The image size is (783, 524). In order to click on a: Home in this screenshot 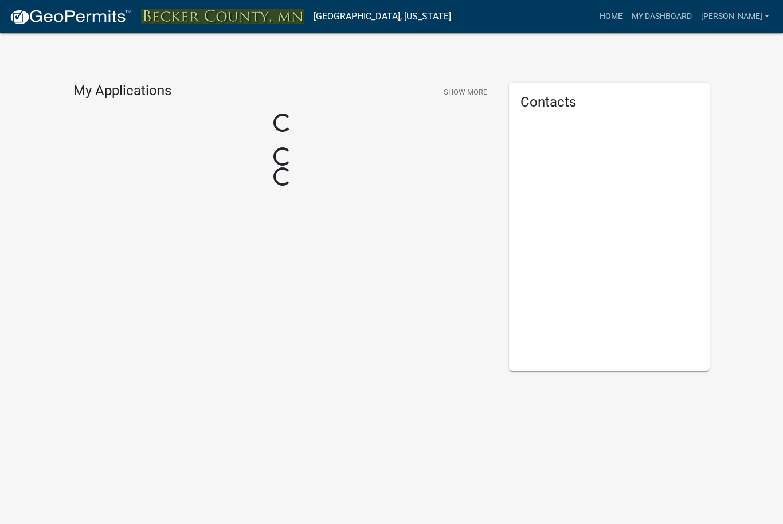, I will do `click(611, 17)`.